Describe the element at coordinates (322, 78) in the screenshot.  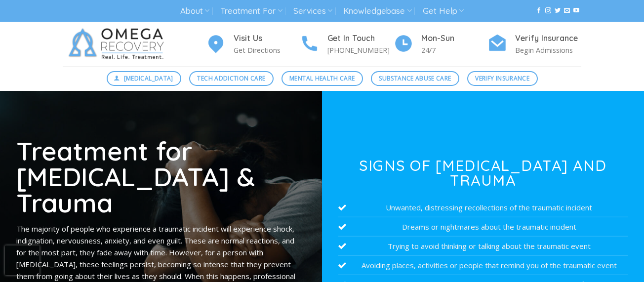
I see `a: Mental Health Care` at that location.